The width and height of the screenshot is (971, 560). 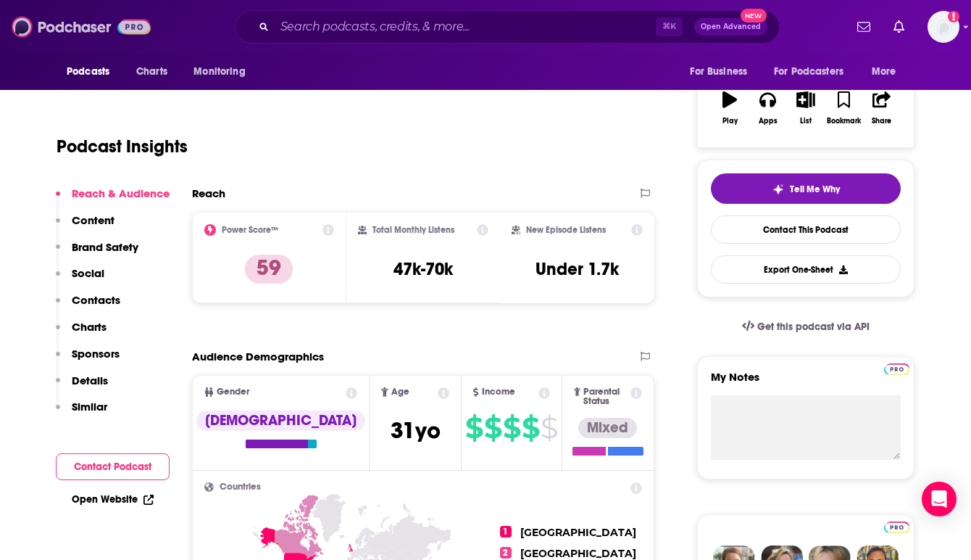 I want to click on p: Reach & Audience, so click(x=120, y=192).